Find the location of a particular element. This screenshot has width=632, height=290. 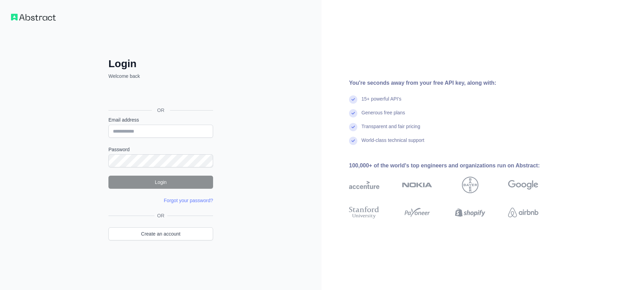

img: airbnb is located at coordinates (523, 212).